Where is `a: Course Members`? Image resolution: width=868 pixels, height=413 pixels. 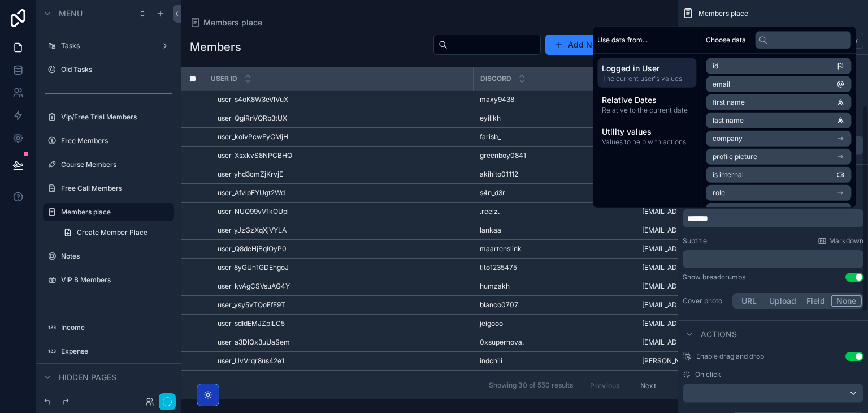 a: Course Members is located at coordinates (114, 165).